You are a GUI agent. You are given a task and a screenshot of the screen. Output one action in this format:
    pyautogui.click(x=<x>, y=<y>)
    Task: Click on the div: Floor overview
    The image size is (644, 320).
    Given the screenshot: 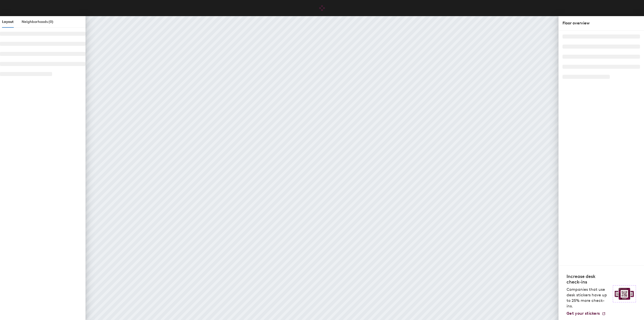 What is the action you would take?
    pyautogui.click(x=601, y=23)
    